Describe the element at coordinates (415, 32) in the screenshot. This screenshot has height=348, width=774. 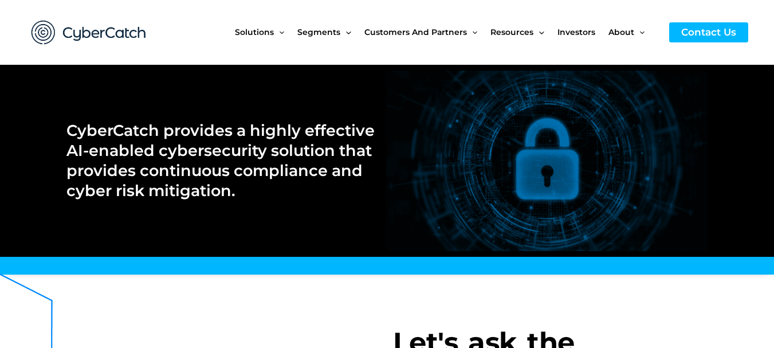
I see `span: Customers and Partners` at that location.